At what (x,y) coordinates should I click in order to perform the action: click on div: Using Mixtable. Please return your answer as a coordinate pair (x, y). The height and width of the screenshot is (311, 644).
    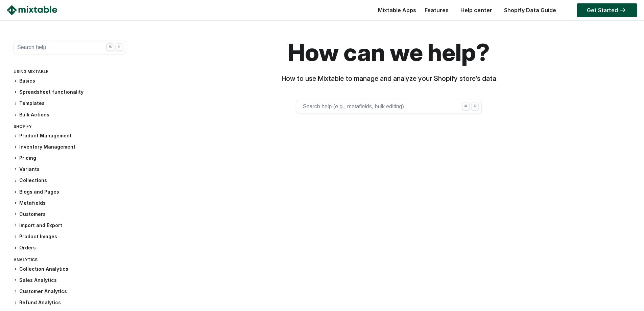
    Looking at the image, I should click on (69, 72).